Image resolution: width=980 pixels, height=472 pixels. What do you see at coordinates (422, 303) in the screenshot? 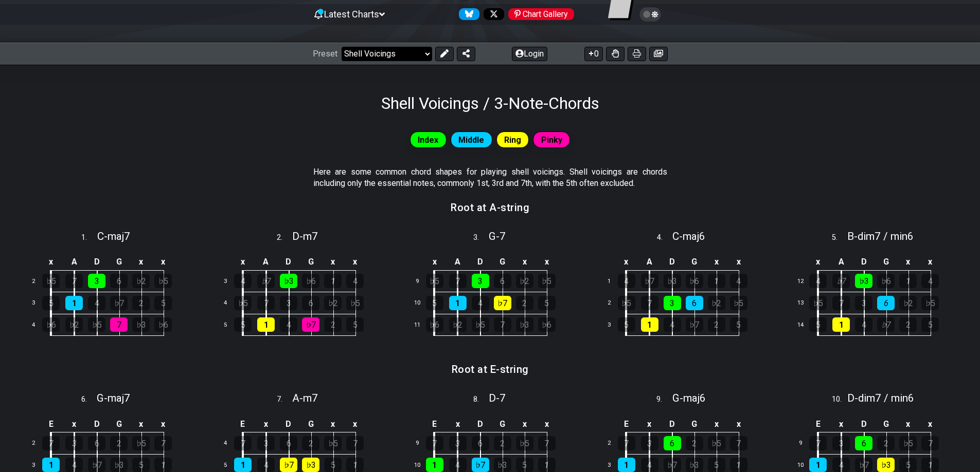
I see `td: 10` at bounding box center [422, 303].